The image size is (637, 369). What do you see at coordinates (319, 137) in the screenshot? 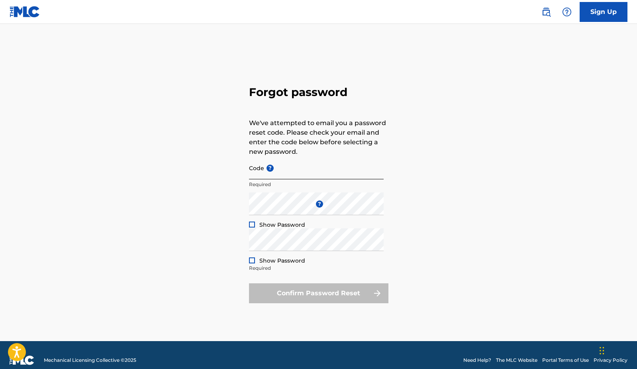
I see `p: We've attempted to email you a password reset code. Please check your email and enter the code be...` at bounding box center [319, 137].